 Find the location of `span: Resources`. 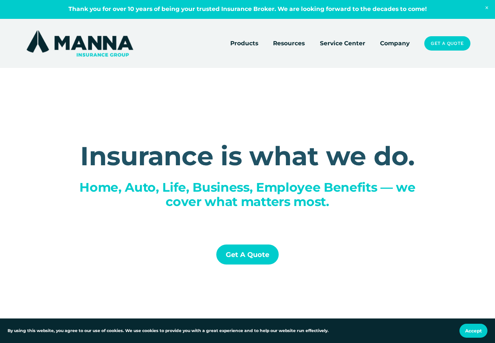

span: Resources is located at coordinates (289, 43).